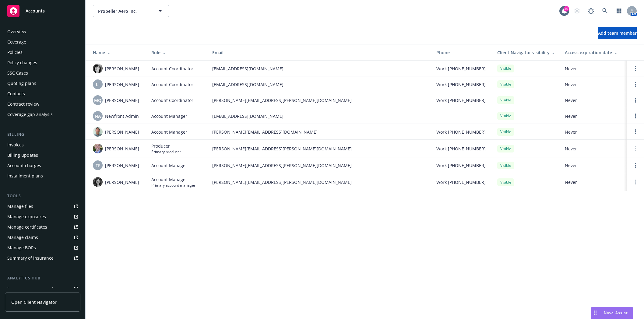 The image size is (644, 319). What do you see at coordinates (42, 115) in the screenshot?
I see `a: Coverage gap analysis` at bounding box center [42, 115].